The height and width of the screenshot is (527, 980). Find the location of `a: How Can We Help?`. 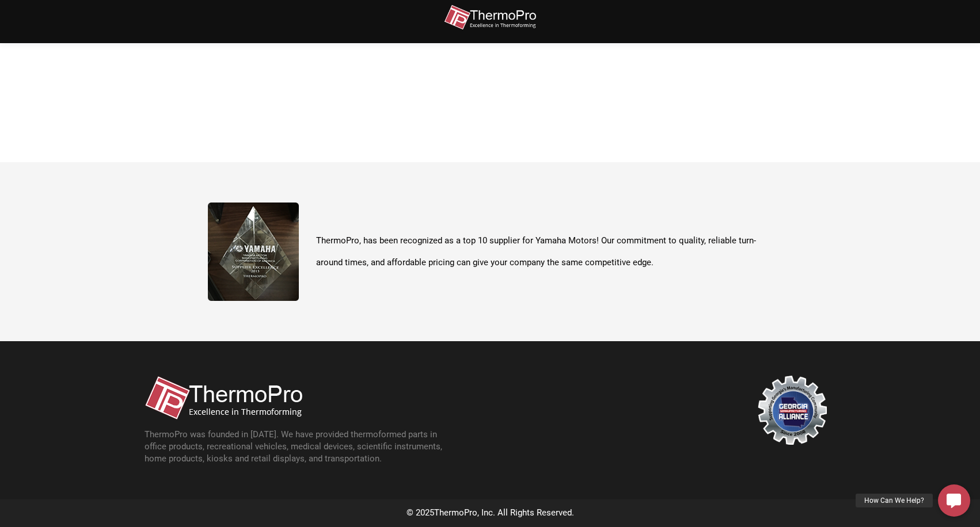

a: How Can We Help? is located at coordinates (953, 500).